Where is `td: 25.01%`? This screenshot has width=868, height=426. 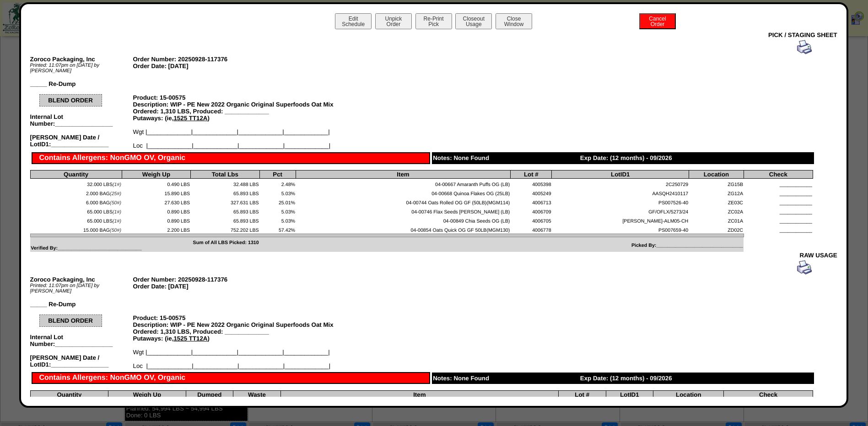
td: 25.01% is located at coordinates (278, 201).